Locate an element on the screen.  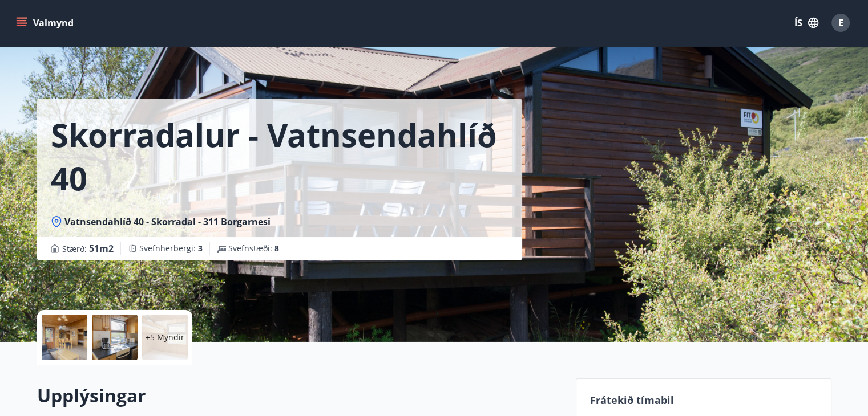
span: 8 is located at coordinates (276, 248).